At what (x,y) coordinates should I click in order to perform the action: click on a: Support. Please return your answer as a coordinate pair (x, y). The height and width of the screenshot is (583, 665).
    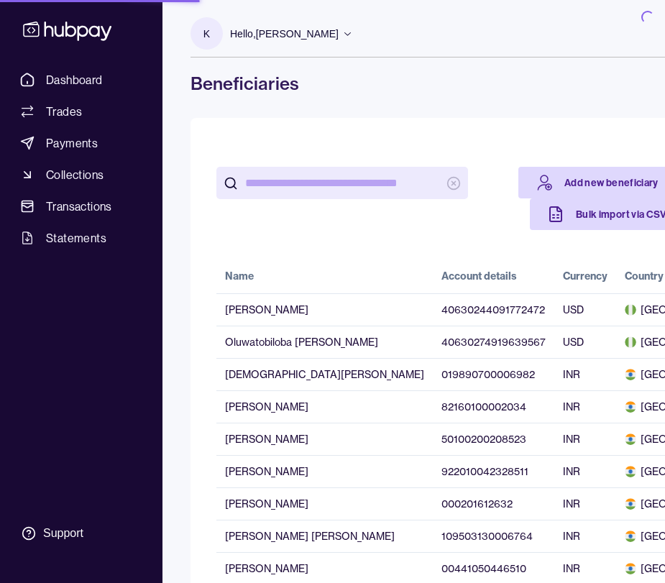
    Looking at the image, I should click on (81, 533).